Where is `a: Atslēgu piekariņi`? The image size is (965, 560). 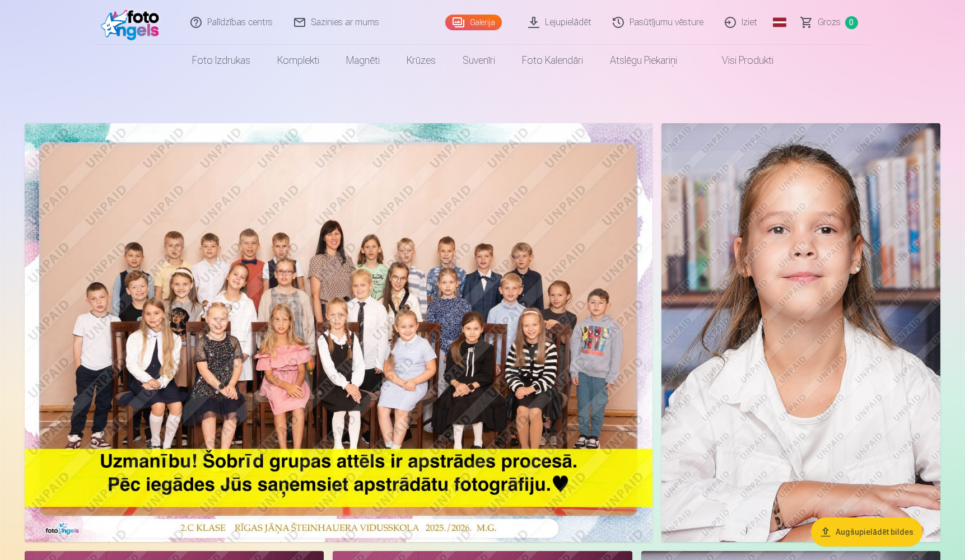 a: Atslēgu piekariņi is located at coordinates (644, 60).